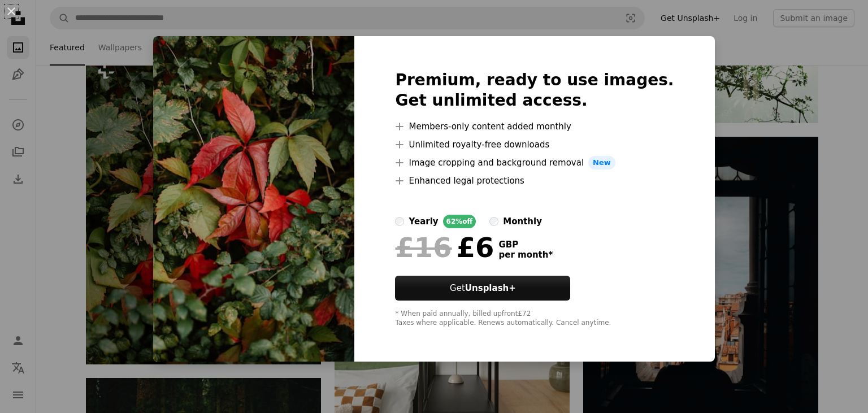 The width and height of the screenshot is (868, 413). Describe the element at coordinates (534, 162) in the screenshot. I see `li: Image cropping and background removal` at that location.